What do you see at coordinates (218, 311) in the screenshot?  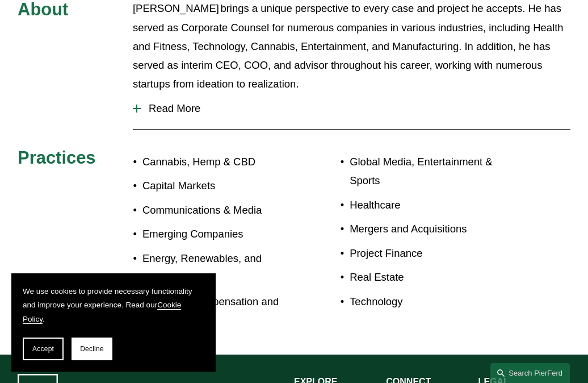 I see `p: Executive Compensation and Benefits` at bounding box center [218, 311].